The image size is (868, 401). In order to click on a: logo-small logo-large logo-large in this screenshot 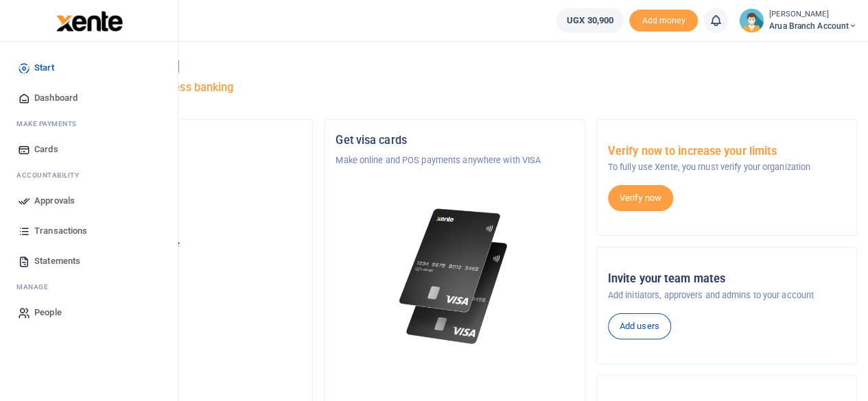, I will do `click(88, 20)`.